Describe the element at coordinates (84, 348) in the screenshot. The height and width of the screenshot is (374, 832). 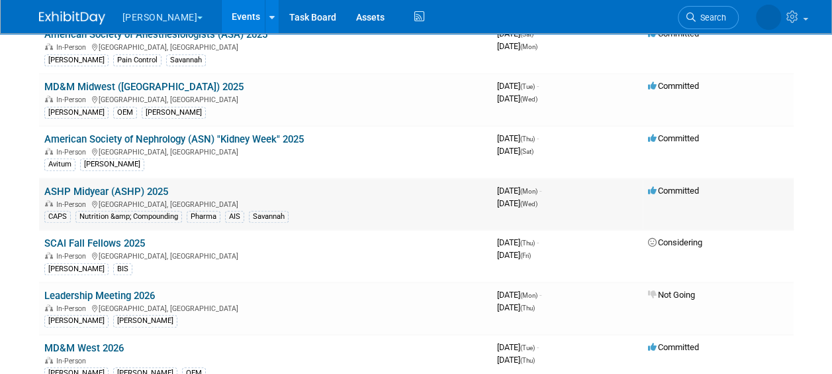
I see `a: MD&M West 2026` at that location.